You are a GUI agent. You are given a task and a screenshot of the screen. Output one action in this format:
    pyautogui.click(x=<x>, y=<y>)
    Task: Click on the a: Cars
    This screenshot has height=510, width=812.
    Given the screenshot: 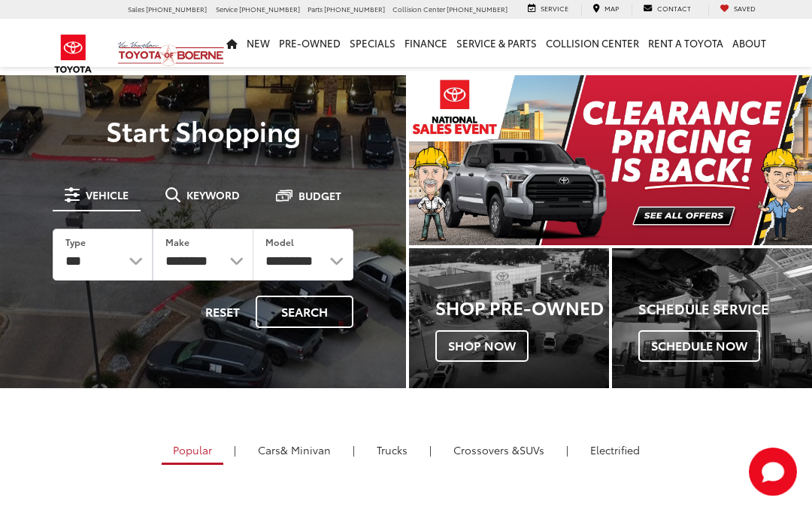 What is the action you would take?
    pyautogui.click(x=294, y=450)
    